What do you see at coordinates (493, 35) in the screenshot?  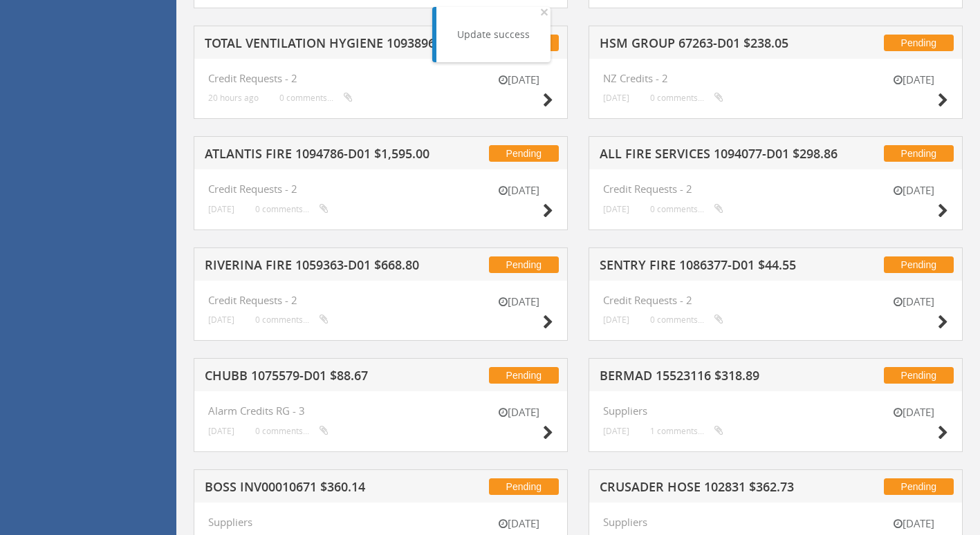 I see `div: Update success` at bounding box center [493, 35].